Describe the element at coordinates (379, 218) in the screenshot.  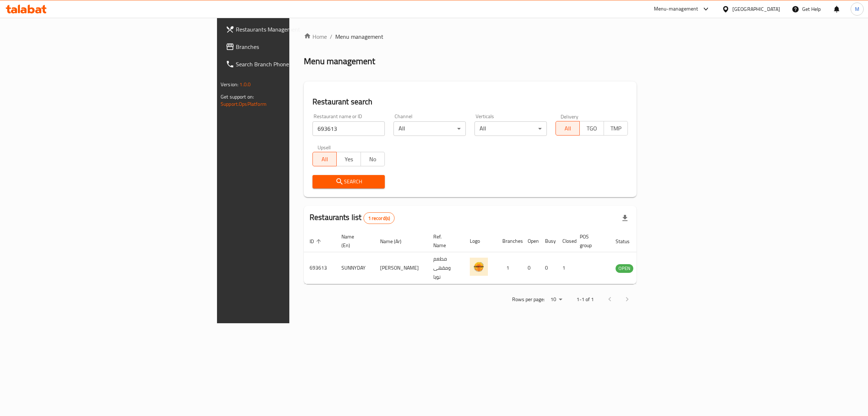
I see `span: 1 record(s)` at that location.